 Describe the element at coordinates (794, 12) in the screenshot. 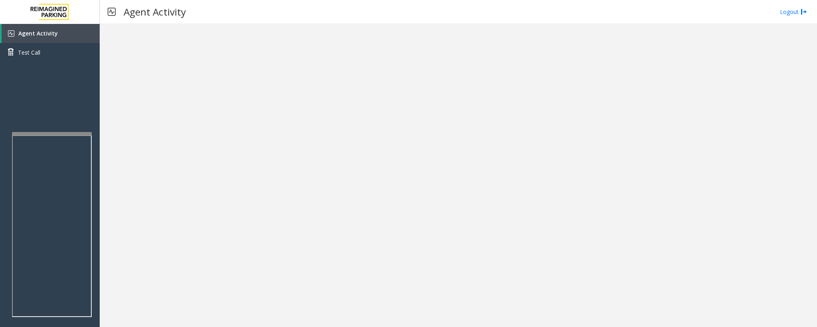

I see `a: Logout` at that location.